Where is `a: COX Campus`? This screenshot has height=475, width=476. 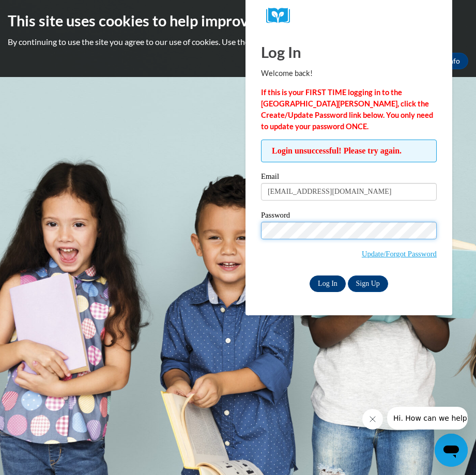 a: COX Campus is located at coordinates (349, 15).